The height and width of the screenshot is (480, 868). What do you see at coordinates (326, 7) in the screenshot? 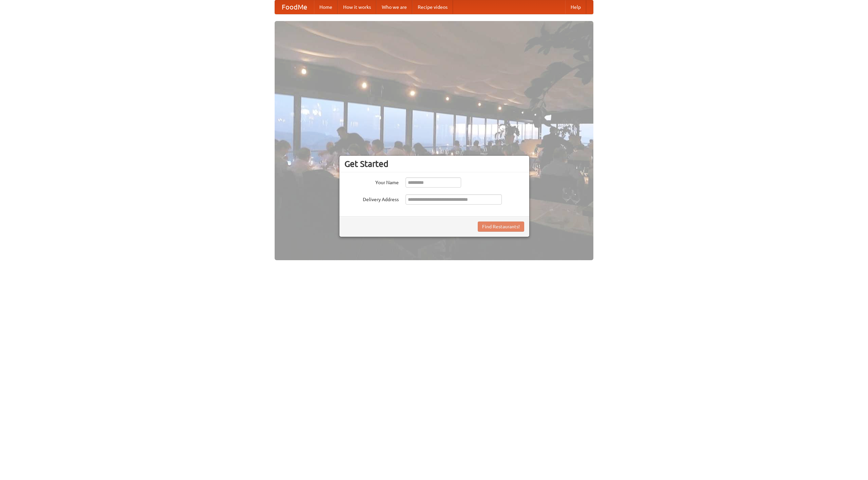
I see `a: Home` at bounding box center [326, 7].